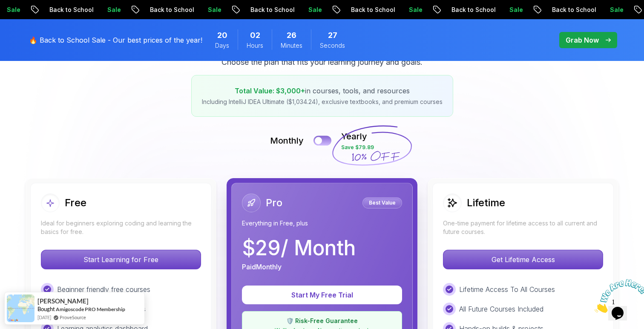 The height and width of the screenshot is (329, 644). What do you see at coordinates (501, 309) in the screenshot?
I see `p: All Future Courses Included` at bounding box center [501, 309].